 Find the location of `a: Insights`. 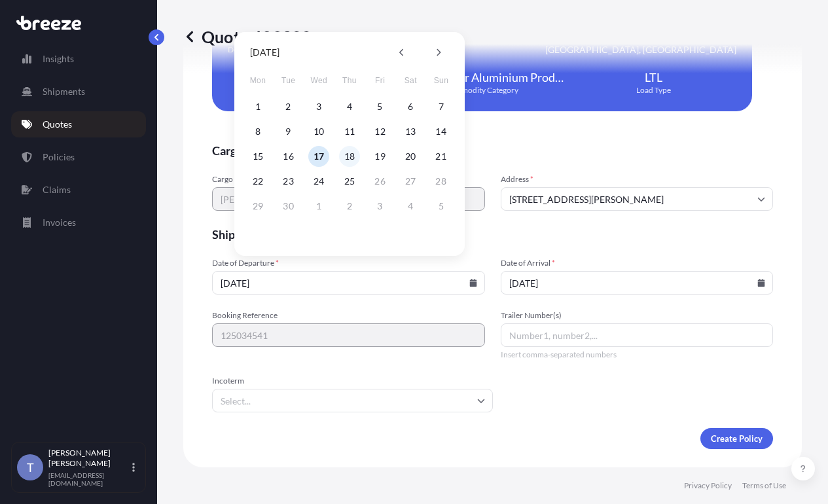

a: Insights is located at coordinates (78, 59).